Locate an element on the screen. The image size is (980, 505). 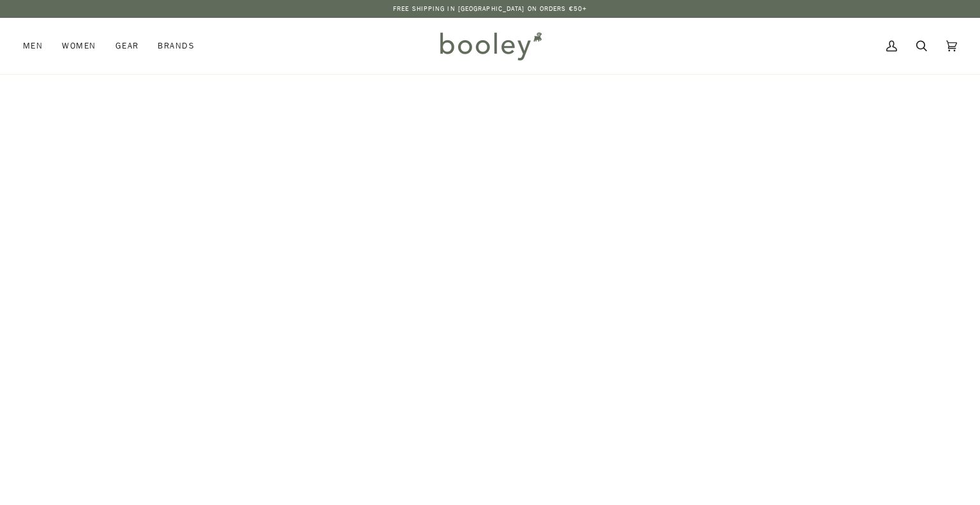
div: Brands is located at coordinates (176, 46).